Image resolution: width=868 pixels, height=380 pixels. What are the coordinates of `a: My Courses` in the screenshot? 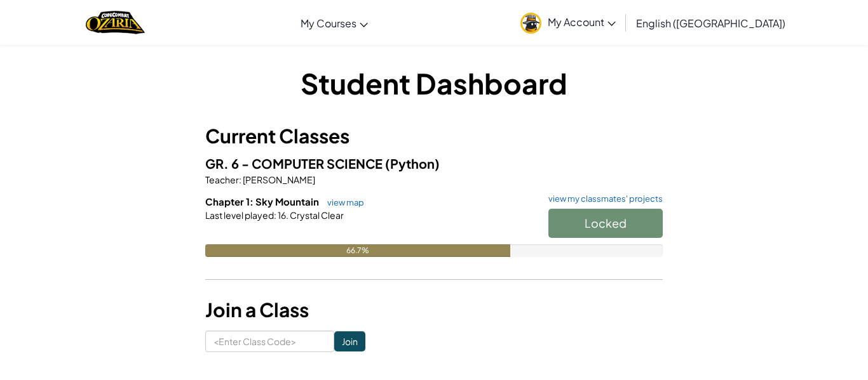 It's located at (334, 23).